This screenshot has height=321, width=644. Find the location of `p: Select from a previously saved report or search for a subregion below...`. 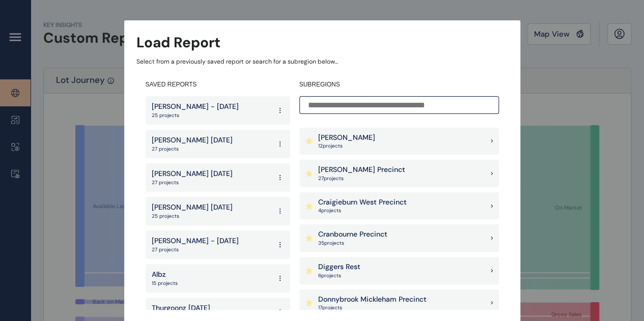

p: Select from a previously saved report or search for a subregion below... is located at coordinates (322, 61).